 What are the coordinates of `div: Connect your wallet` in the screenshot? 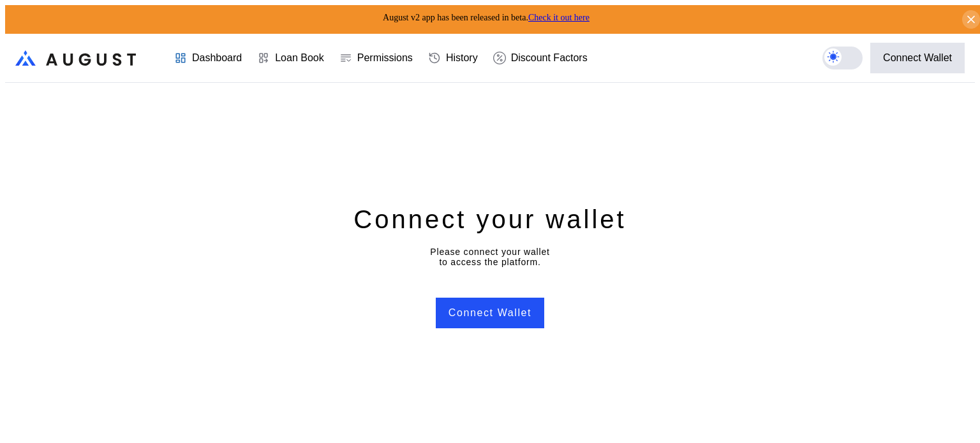 It's located at (489, 219).